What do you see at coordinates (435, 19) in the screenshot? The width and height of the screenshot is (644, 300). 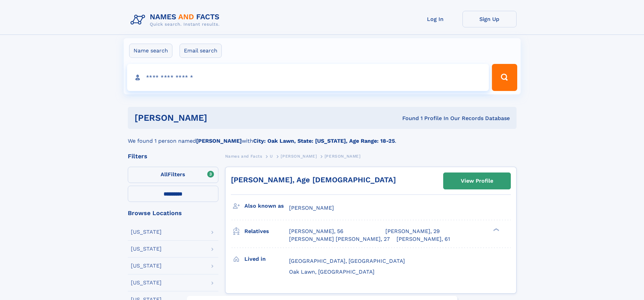 I see `a: Log In` at bounding box center [435, 19].